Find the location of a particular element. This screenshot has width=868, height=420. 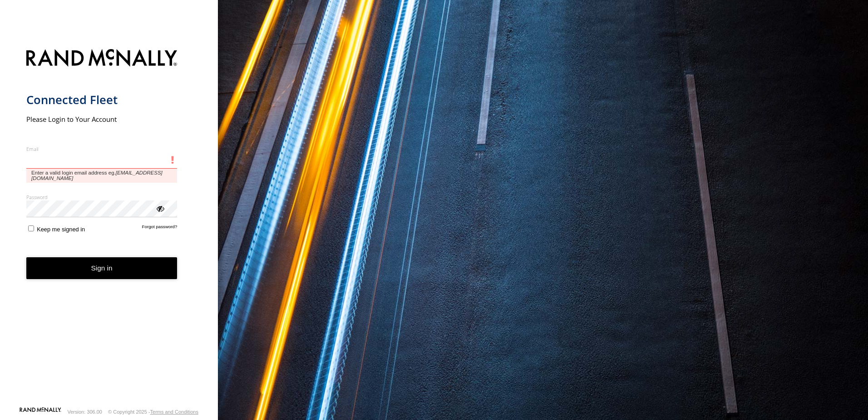

div: ViewPassword is located at coordinates (160, 208).